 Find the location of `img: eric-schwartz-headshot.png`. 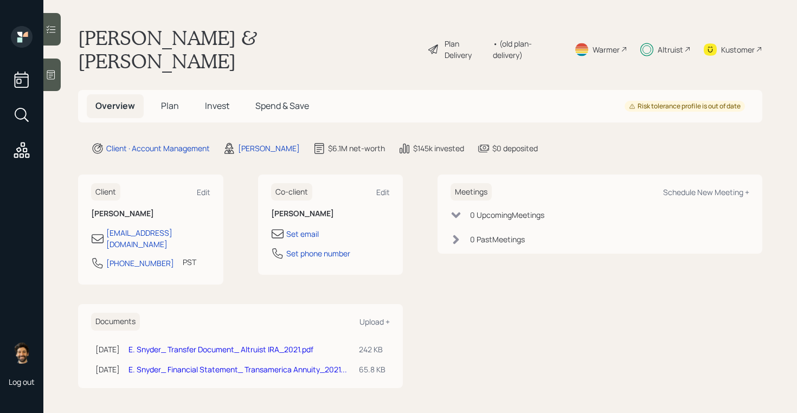

img: eric-schwartz-headshot.png is located at coordinates (22, 353).